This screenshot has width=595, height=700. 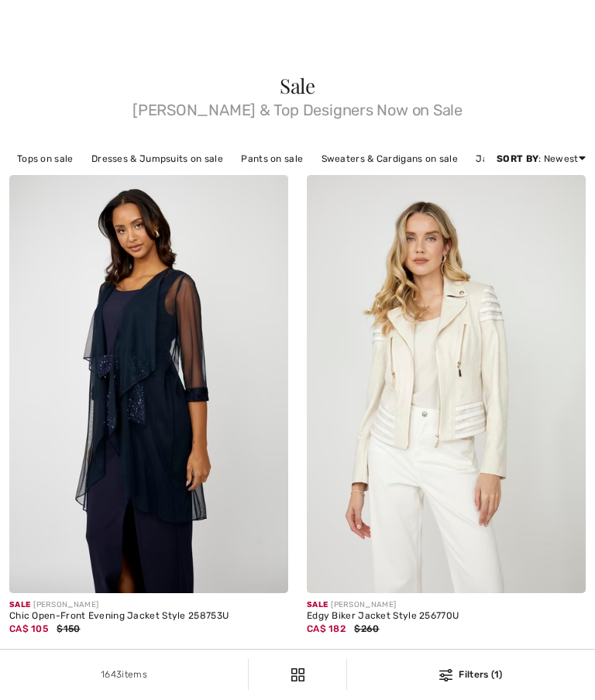 What do you see at coordinates (272, 159) in the screenshot?
I see `a: Pants on sale` at bounding box center [272, 159].